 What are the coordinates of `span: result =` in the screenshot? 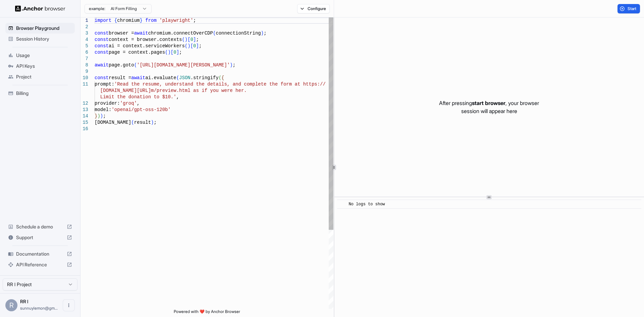 It's located at (120, 78).